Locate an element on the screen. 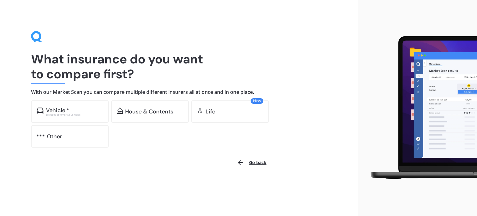 The width and height of the screenshot is (477, 216). div: House & Contents is located at coordinates (149, 111).